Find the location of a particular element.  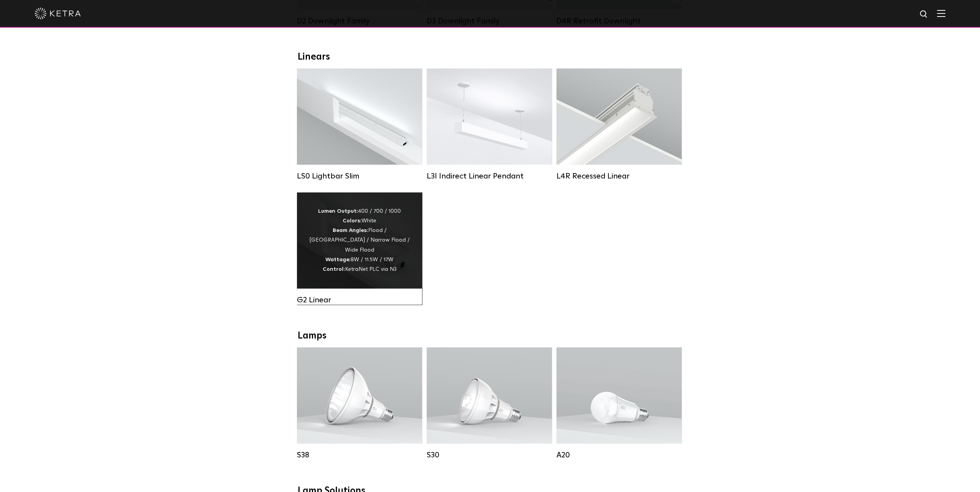

strong: Beam Angles: is located at coordinates (351, 231).